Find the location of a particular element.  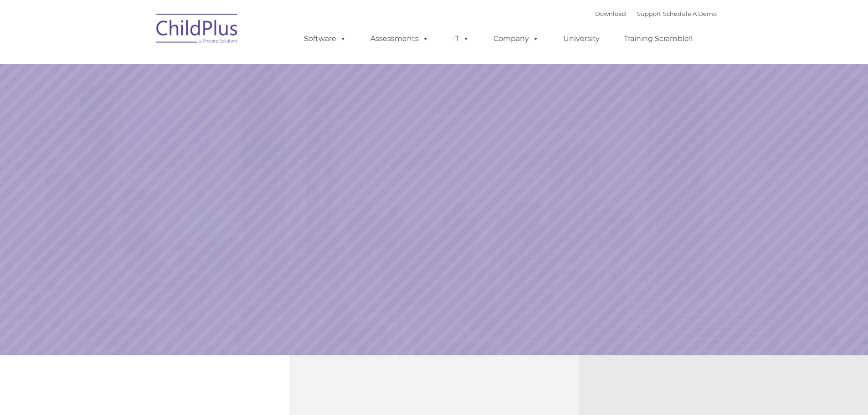

img: ChildPlus by Procare Solutions is located at coordinates (197, 30).